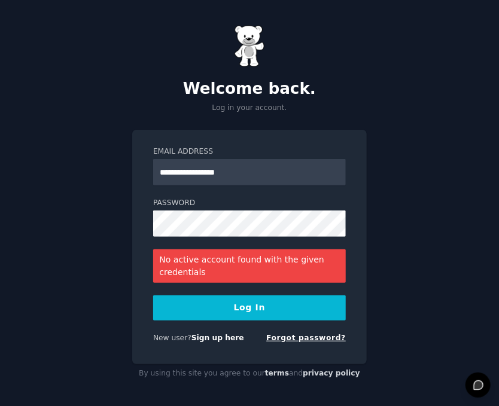 This screenshot has width=499, height=406. Describe the element at coordinates (249, 152) in the screenshot. I see `label: Email Address` at that location.